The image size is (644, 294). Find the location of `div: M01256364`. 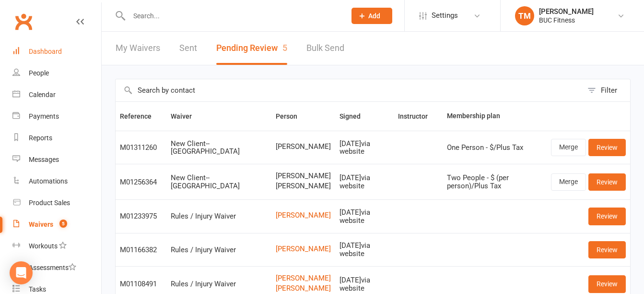

div: M01256364 is located at coordinates (141, 182).